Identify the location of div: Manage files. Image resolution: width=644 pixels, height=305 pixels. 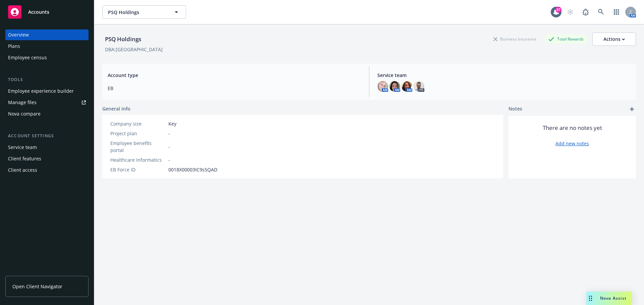
(22, 102).